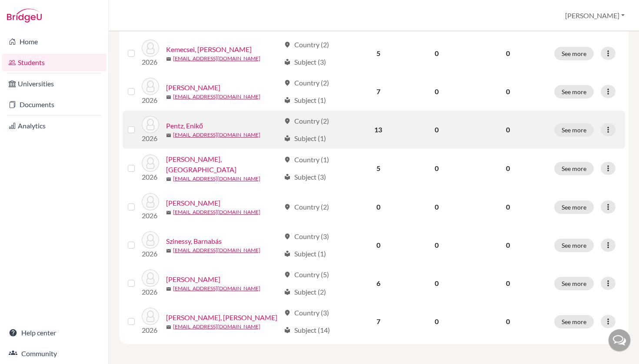 The height and width of the screenshot is (364, 639). What do you see at coordinates (54, 104) in the screenshot?
I see `a: Documents` at bounding box center [54, 104].